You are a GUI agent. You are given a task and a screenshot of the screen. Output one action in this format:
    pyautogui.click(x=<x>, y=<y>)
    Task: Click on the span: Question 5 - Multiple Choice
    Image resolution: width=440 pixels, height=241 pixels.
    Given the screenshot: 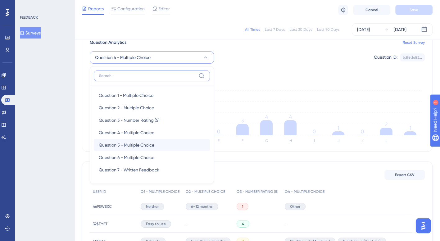 What is the action you would take?
    pyautogui.click(x=126, y=145)
    